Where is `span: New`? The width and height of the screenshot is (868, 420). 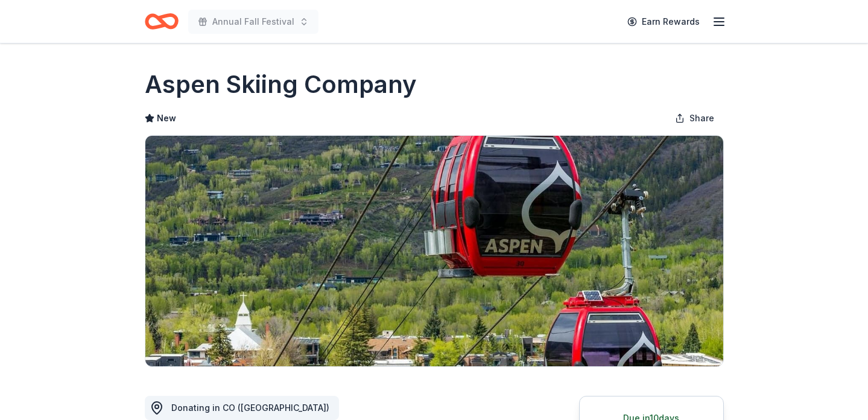
span: New is located at coordinates (167, 118).